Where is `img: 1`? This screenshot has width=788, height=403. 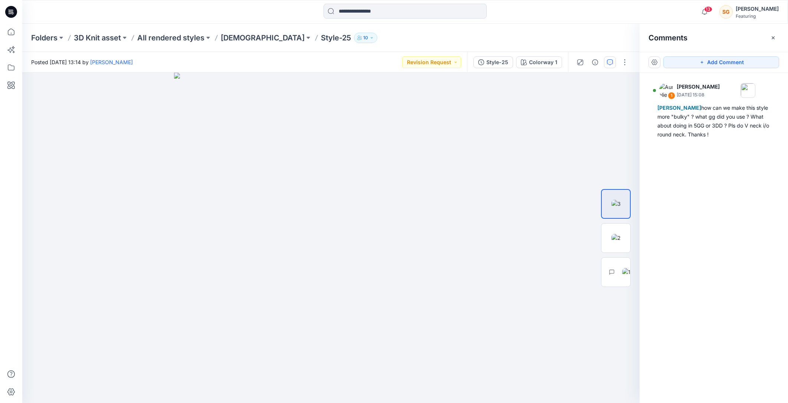 img: 1 is located at coordinates (626, 272).